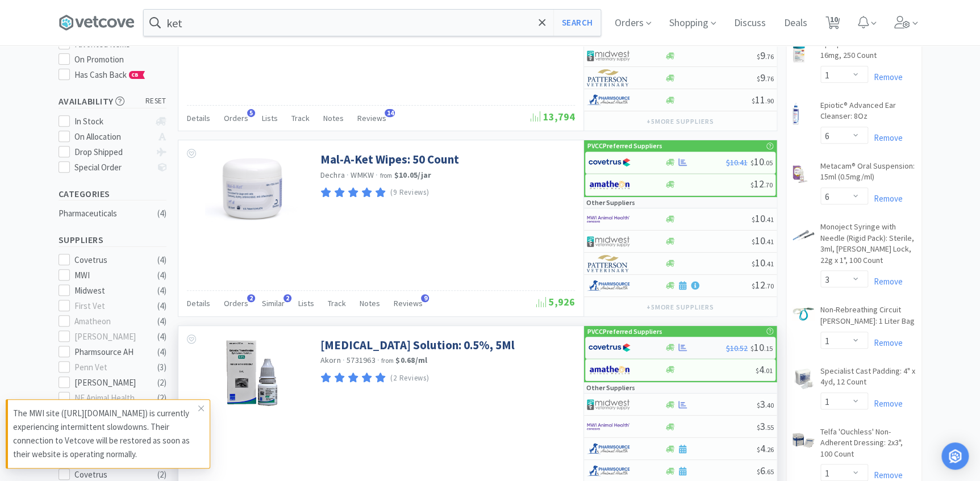  I want to click on span: . 55, so click(770, 427).